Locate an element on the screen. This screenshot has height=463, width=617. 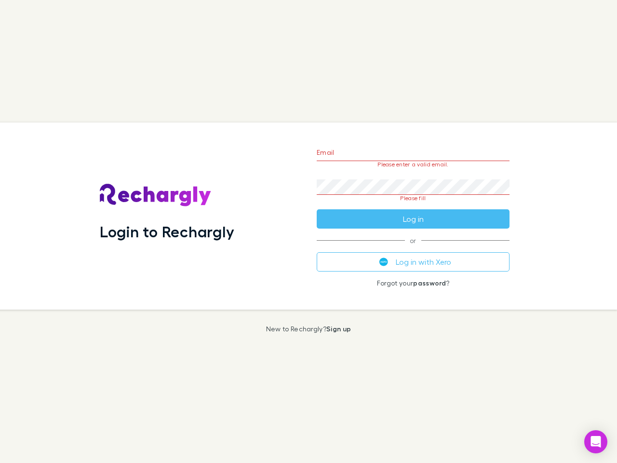
button: Log in with Xero is located at coordinates (413, 262).